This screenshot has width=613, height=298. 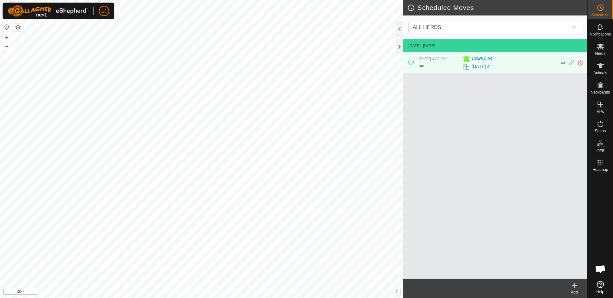 What do you see at coordinates (600, 73) in the screenshot?
I see `span: Animals` at bounding box center [600, 73].